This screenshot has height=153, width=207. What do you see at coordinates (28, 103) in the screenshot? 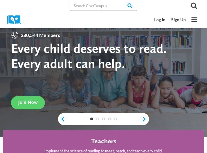
I see `a: Join Now` at bounding box center [28, 103].